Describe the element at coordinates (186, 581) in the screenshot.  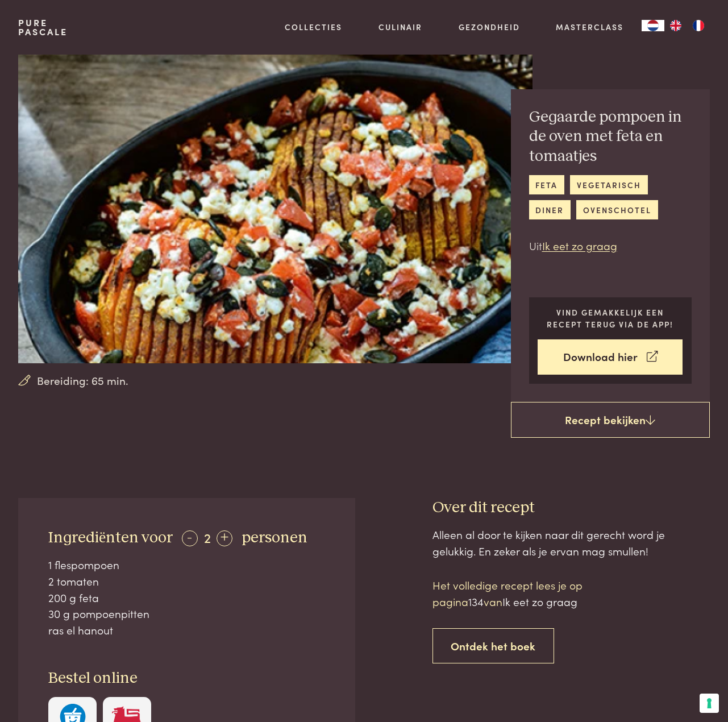
I see `div: 2 tomaten` at that location.